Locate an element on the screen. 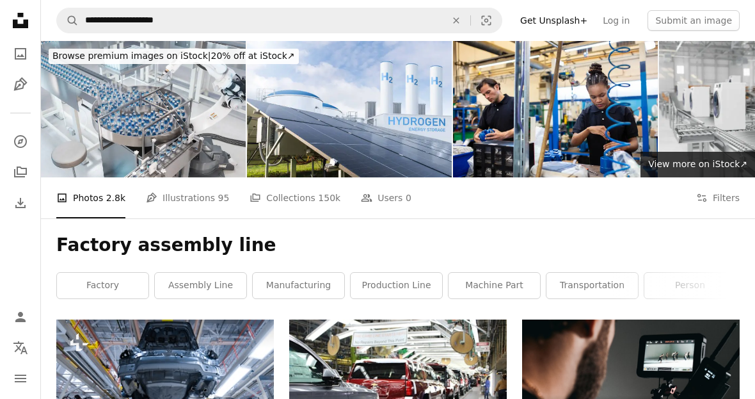 This screenshot has height=399, width=755. span: 20% off at iStock ↗ is located at coordinates (173, 56).